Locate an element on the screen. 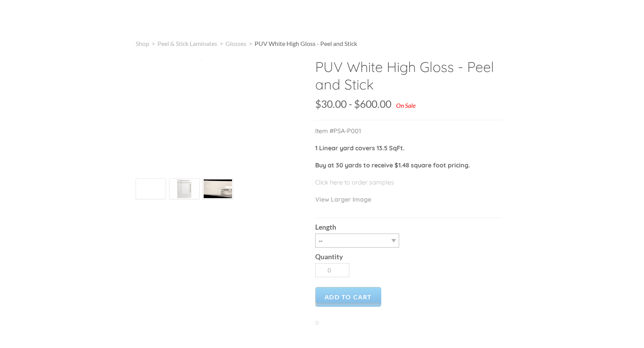 This screenshot has height=348, width=644. a: Click here to order samples is located at coordinates (355, 182).